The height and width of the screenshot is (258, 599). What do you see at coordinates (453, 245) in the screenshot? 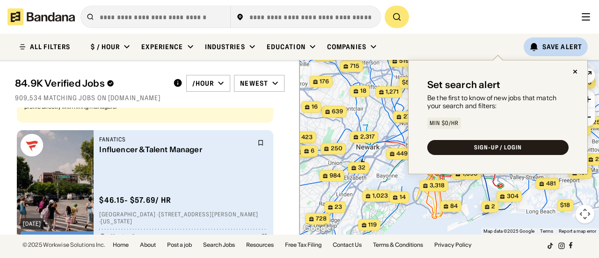
I see `a: Privacy Policy` at bounding box center [453, 245].